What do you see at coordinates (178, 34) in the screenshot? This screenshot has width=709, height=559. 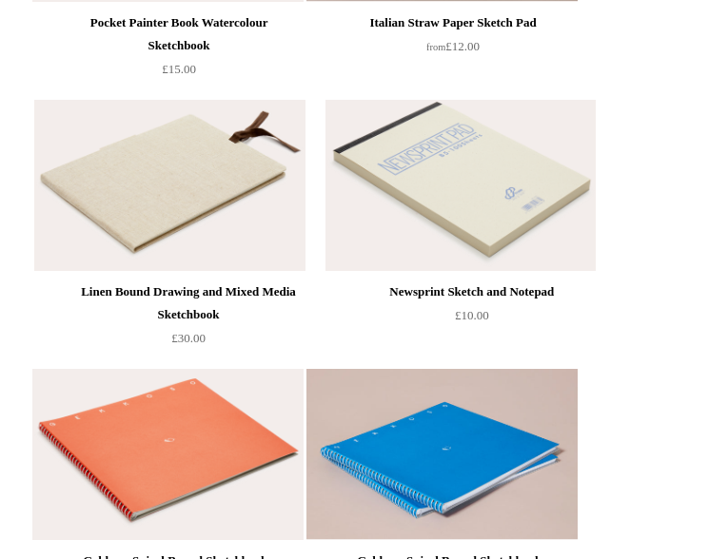 I see `div: Pocket Painter Book Watercolour Sketchbook` at bounding box center [178, 34].